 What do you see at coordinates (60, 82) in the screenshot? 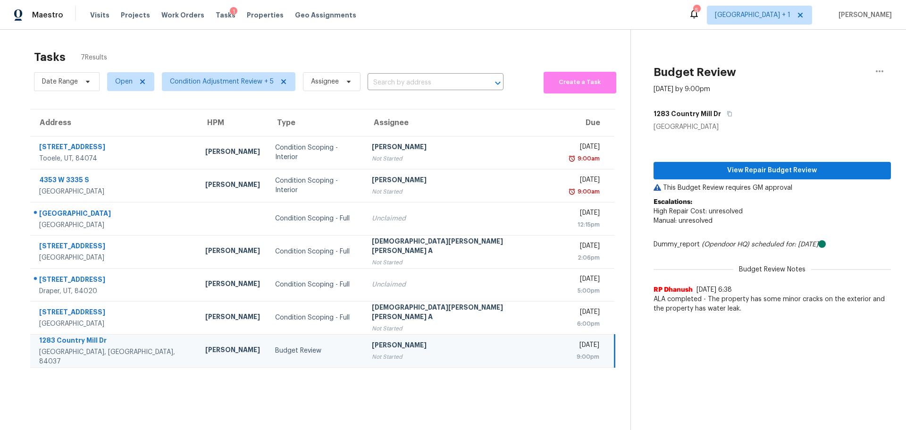
I see `span: Date Range` at bounding box center [60, 82].